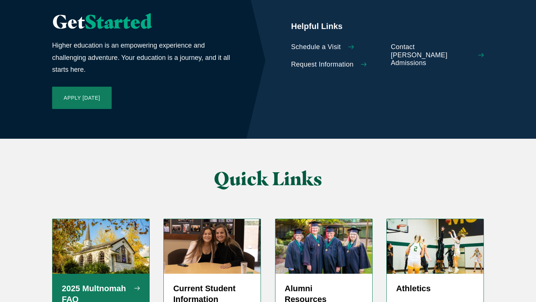 This screenshot has width=536, height=302. What do you see at coordinates (316, 47) in the screenshot?
I see `span: Schedule a Visit` at bounding box center [316, 47].